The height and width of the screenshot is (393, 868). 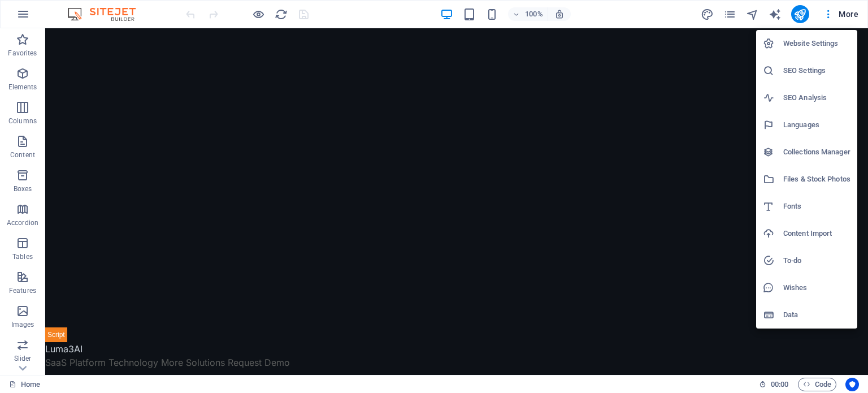 What do you see at coordinates (817, 125) in the screenshot?
I see `h6: Languages` at bounding box center [817, 125].